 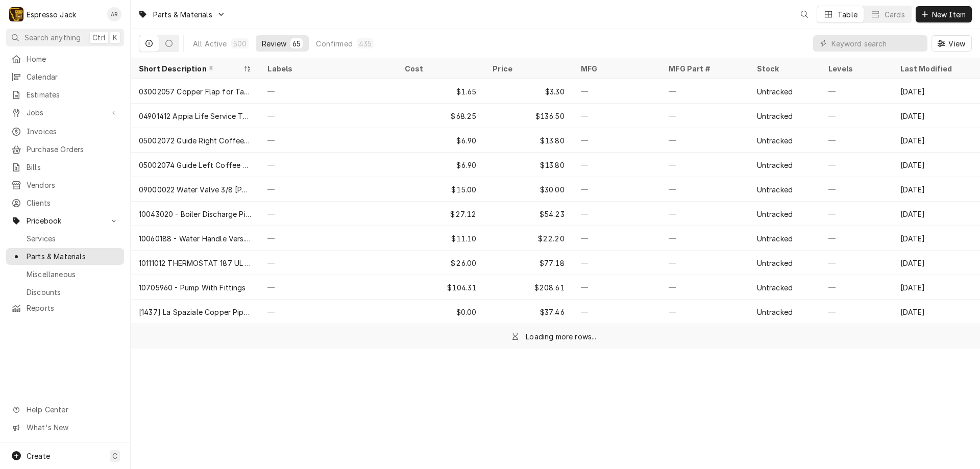 I want to click on span: Create, so click(x=38, y=456).